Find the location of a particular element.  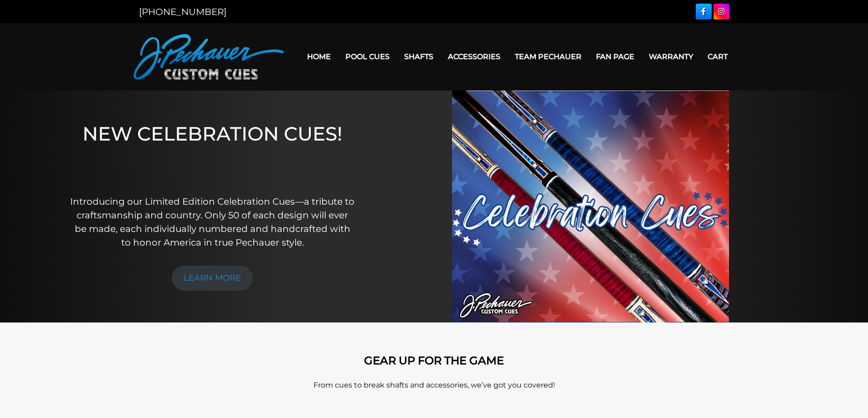

a: Team Pechauer is located at coordinates (548, 56).